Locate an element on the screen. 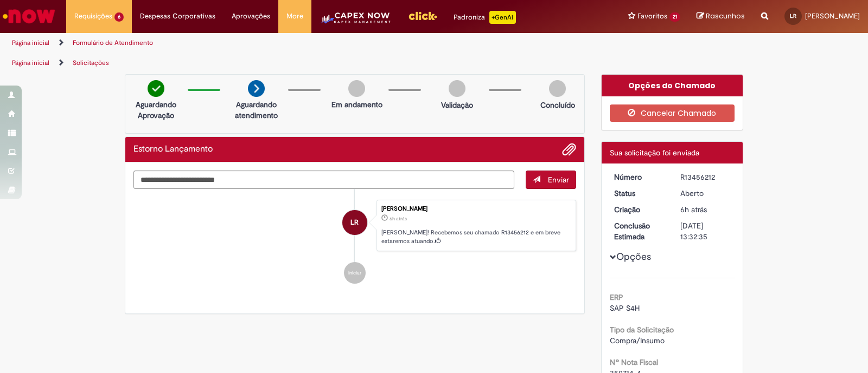 The width and height of the screenshot is (868, 373). a: Formulário de Atendimento is located at coordinates (113, 43).